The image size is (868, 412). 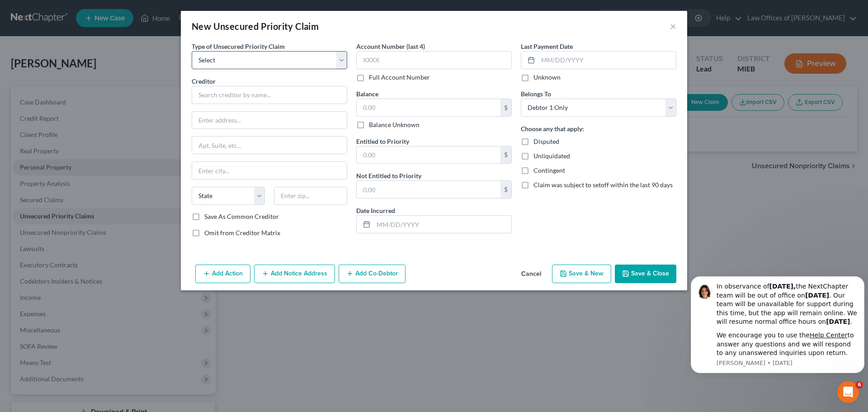 I want to click on span: Disputed, so click(x=546, y=141).